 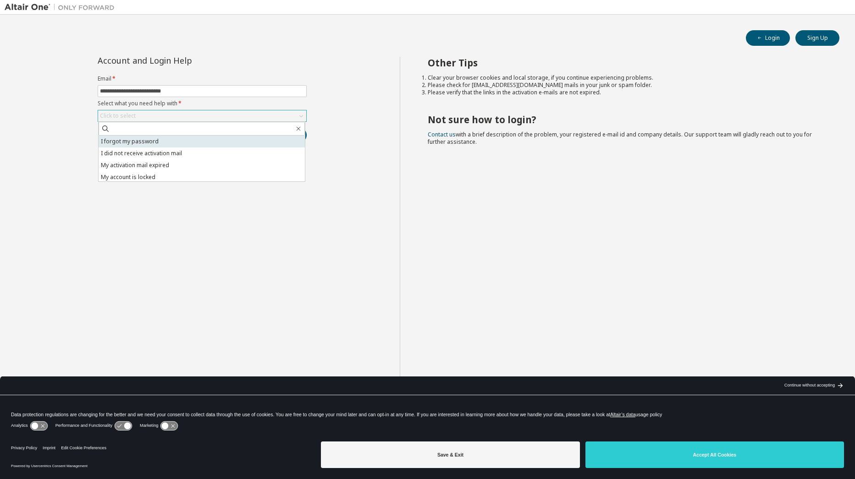 What do you see at coordinates (202, 104) in the screenshot?
I see `label: Select what you need help with` at bounding box center [202, 104].